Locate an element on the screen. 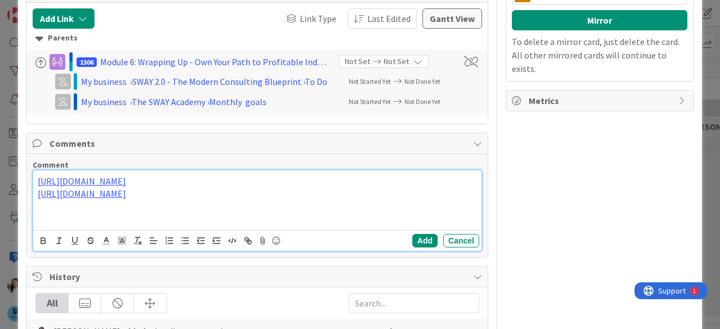 This screenshot has width=720, height=329. span: History is located at coordinates (258, 277).